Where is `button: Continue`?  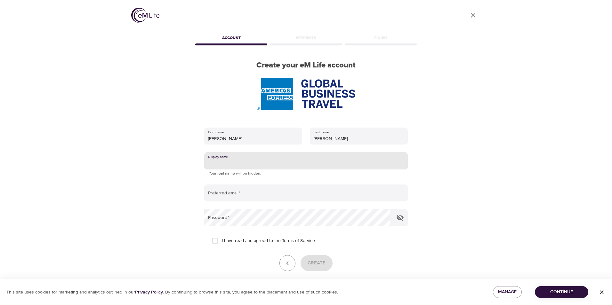
button: Continue is located at coordinates (562, 292).